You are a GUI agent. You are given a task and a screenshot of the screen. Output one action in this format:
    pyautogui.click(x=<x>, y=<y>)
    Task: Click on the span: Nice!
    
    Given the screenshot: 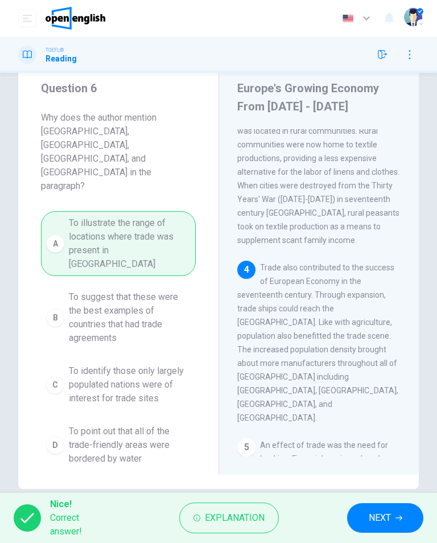 What is the action you would take?
    pyautogui.click(x=80, y=504)
    